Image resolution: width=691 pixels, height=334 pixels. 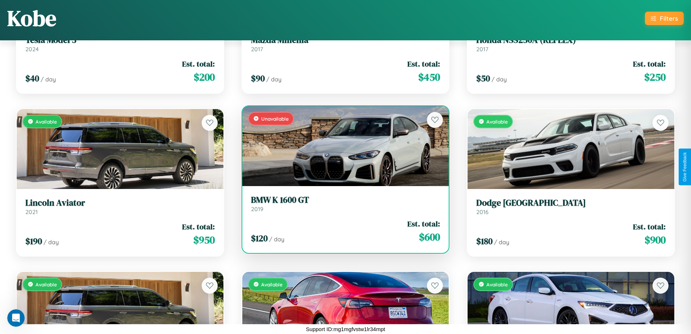 I want to click on span: 2019, so click(x=257, y=209).